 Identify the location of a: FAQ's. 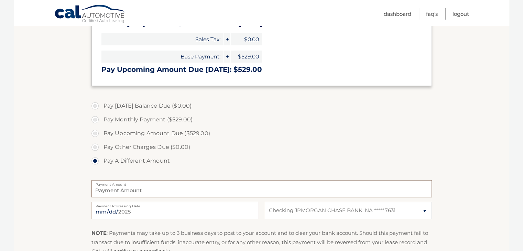
(432, 14).